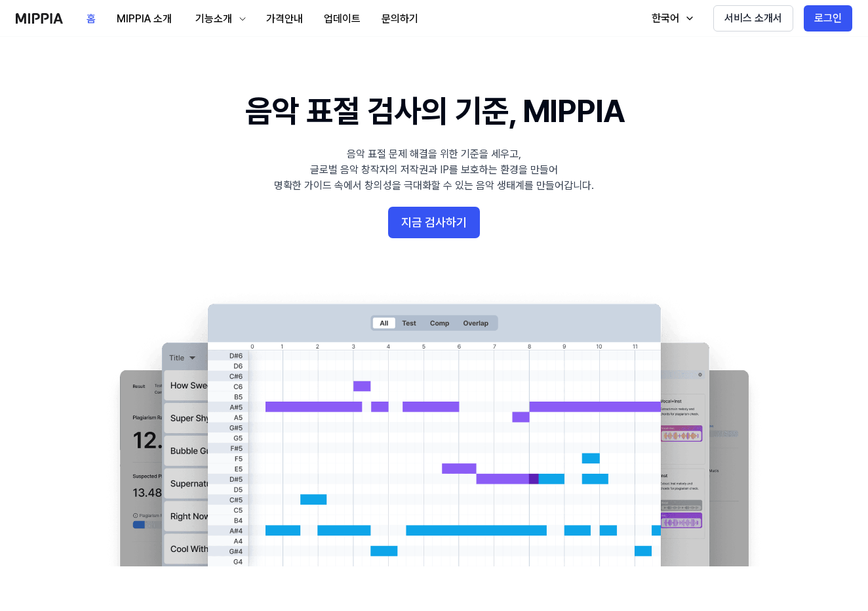 Image resolution: width=868 pixels, height=611 pixels. What do you see at coordinates (434, 111) in the screenshot?
I see `h1: 음악 표절 검사의 기준, MIPPIA` at bounding box center [434, 111].